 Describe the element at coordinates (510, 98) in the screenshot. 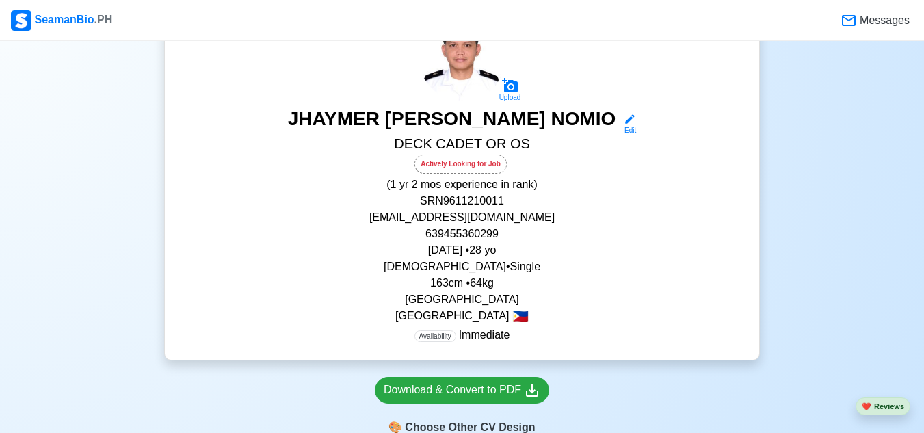

I see `div: Upload` at that location.